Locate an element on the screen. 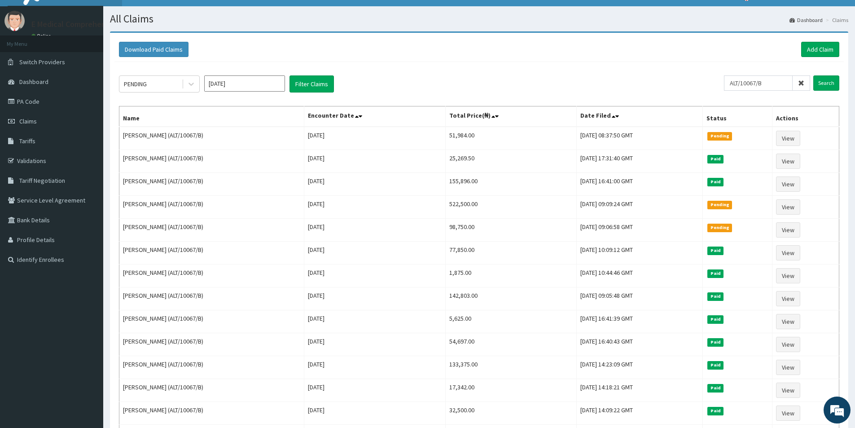  span: Tariff Negotiation is located at coordinates (42, 180).